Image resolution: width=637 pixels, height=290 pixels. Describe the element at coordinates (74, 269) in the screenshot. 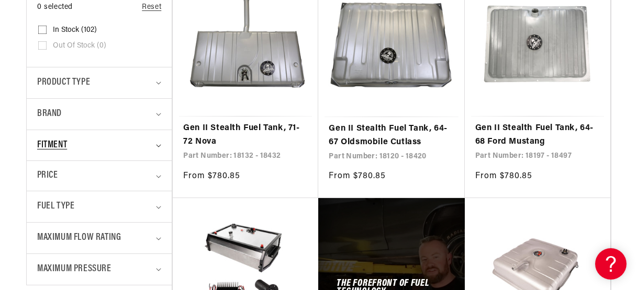

I see `span: Maximum Pressure` at that location.